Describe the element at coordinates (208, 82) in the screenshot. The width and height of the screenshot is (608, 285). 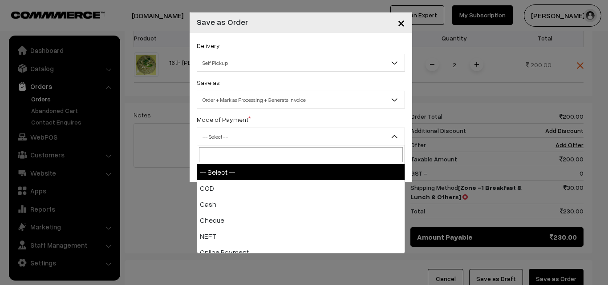
I see `label: Save as` at that location.